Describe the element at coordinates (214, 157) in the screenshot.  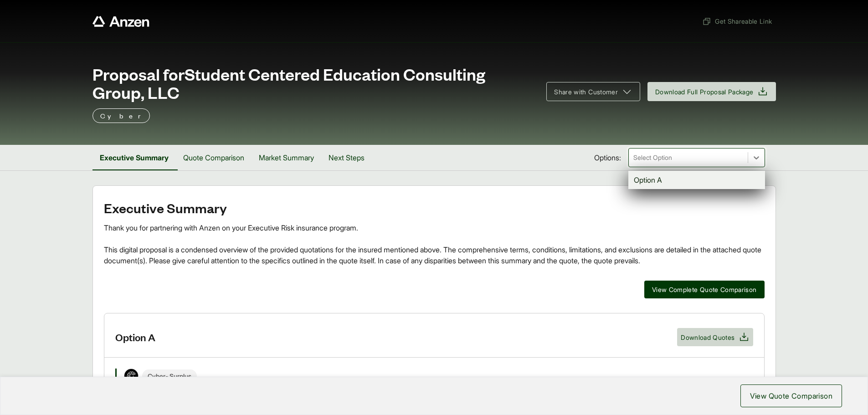
I see `button: Quote Comparison` at that location.